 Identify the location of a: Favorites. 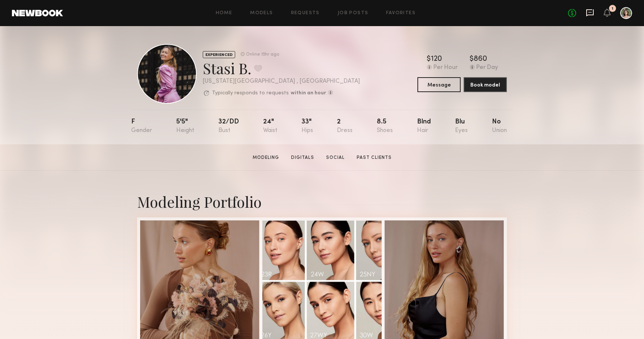
(401, 13).